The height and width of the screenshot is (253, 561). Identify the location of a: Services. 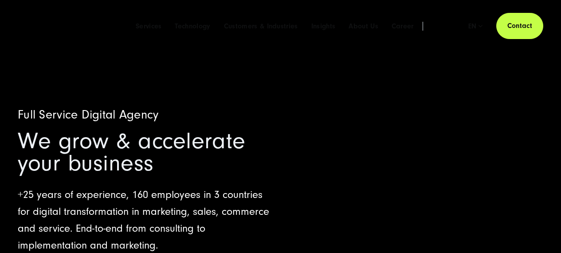
(148, 26).